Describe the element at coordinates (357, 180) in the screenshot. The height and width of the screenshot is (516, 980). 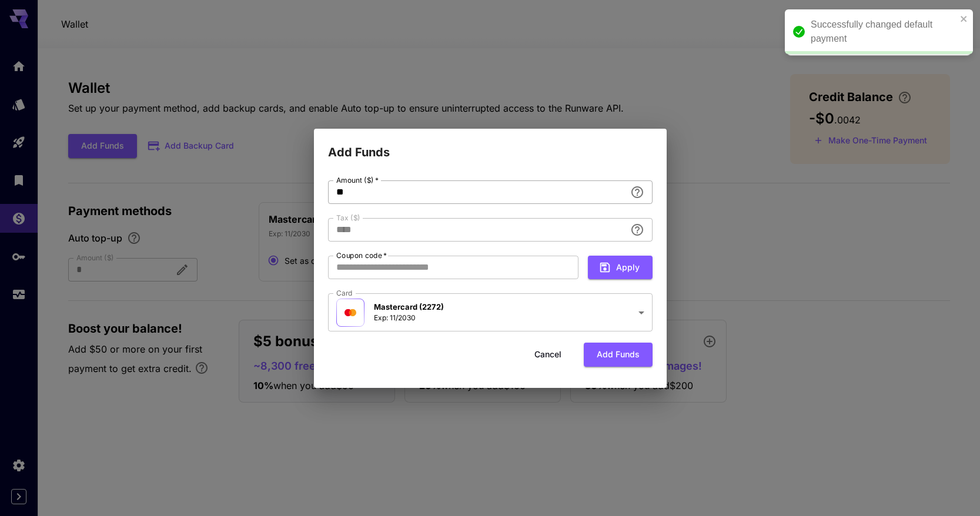
I see `label: Amount ($)` at that location.